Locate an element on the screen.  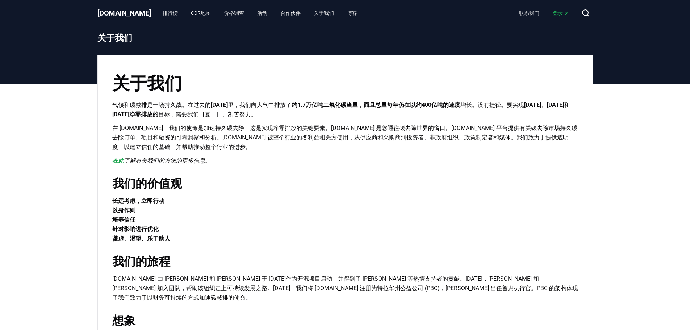
font: 目标，需要我们日复一日、刻苦努力。 is located at coordinates (207, 114).